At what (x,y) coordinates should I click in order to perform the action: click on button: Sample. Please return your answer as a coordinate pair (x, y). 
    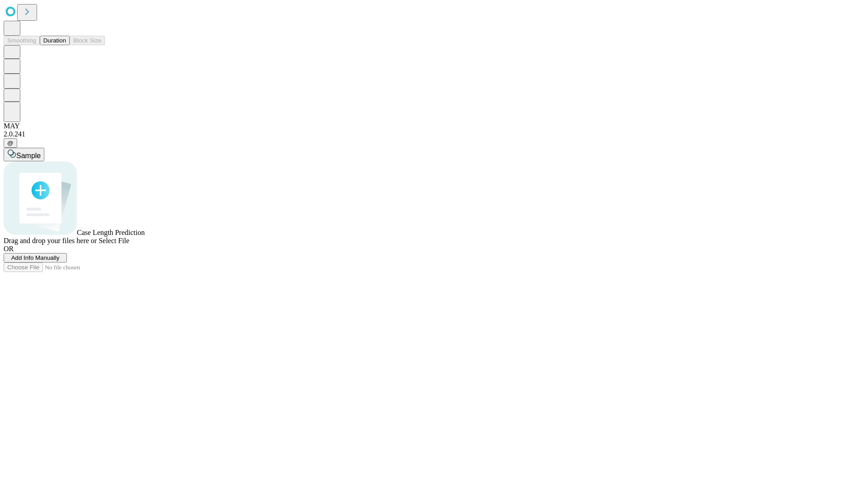
    Looking at the image, I should click on (24, 155).